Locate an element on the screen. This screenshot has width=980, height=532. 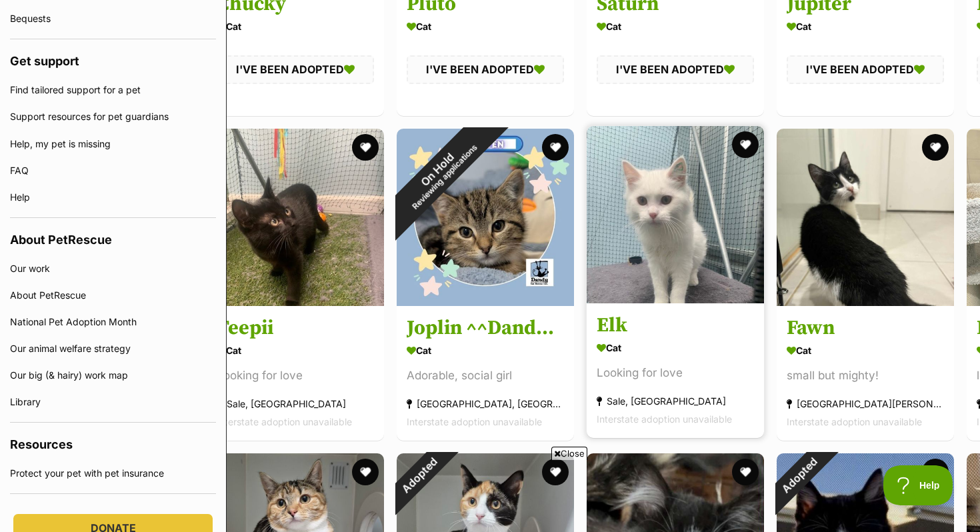
img: Fawn is located at coordinates (865, 217).